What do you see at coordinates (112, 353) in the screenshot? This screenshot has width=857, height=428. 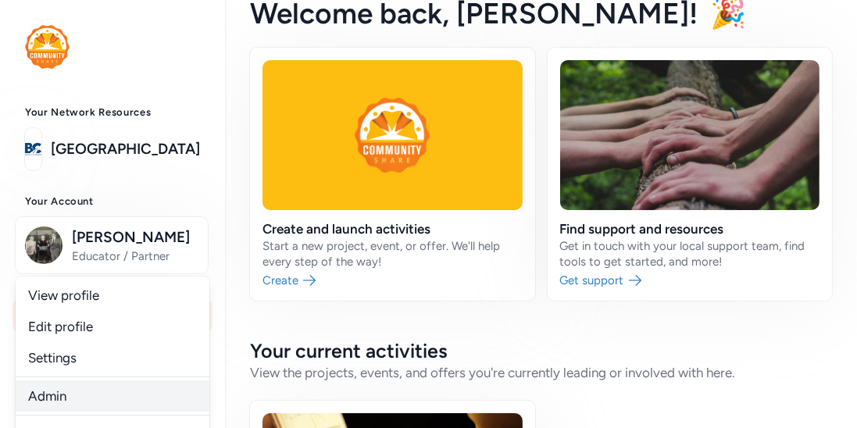 I see `a: Respond to Invites` at bounding box center [112, 353].